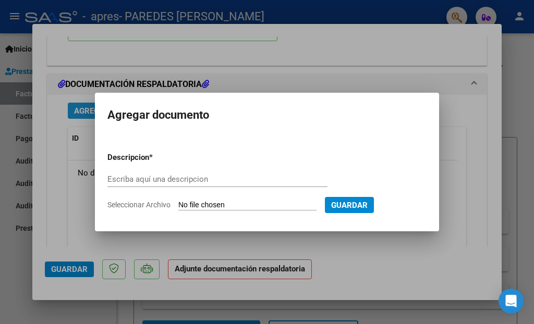 Image resolution: width=534 pixels, height=324 pixels. Describe the element at coordinates (349, 205) in the screenshot. I see `button: Guardar` at that location.